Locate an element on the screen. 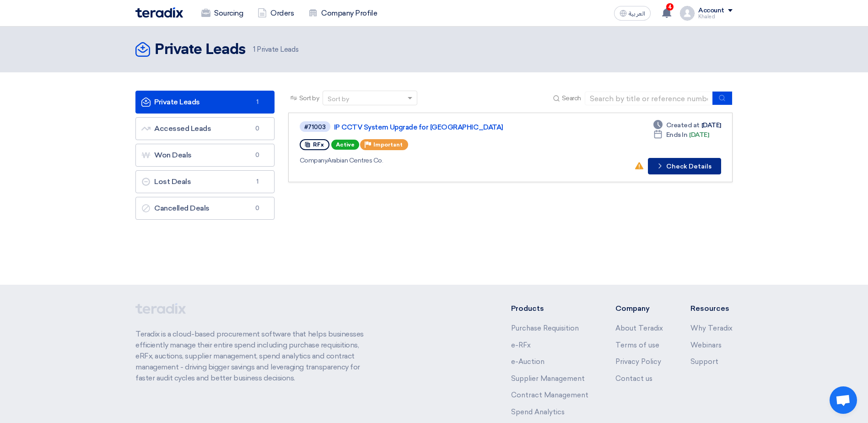 This screenshot has width=868, height=423. a: Privacy Policy is located at coordinates (638, 362).